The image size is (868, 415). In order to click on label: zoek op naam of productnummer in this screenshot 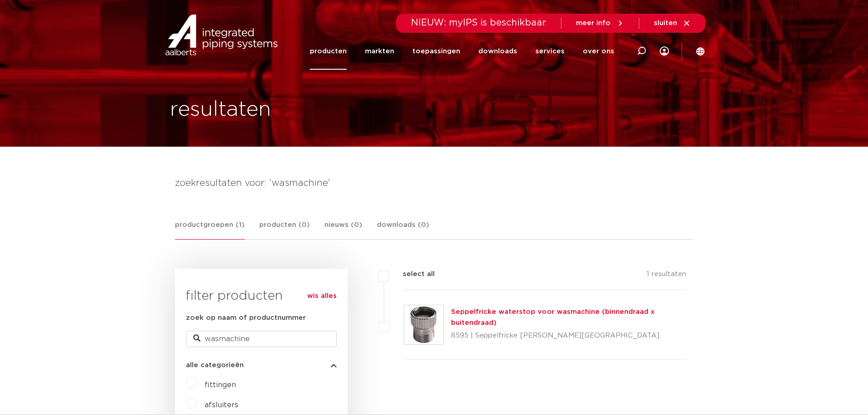, I will do `click(246, 318)`.